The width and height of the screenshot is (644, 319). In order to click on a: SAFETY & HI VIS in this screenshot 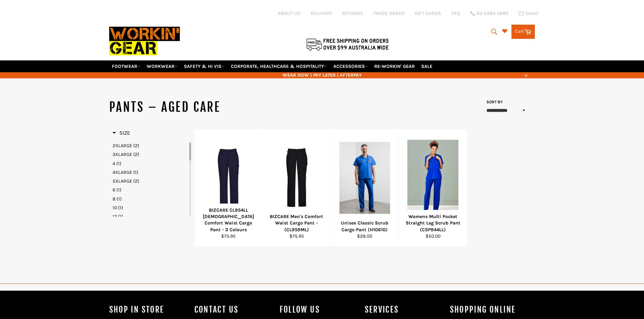, I will do `click(204, 66)`.